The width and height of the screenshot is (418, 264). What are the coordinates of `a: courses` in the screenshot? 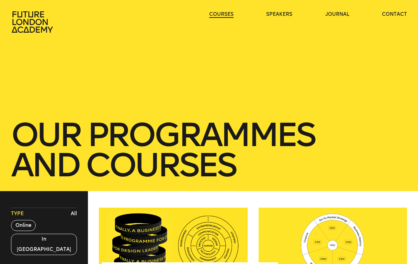 It's located at (221, 14).